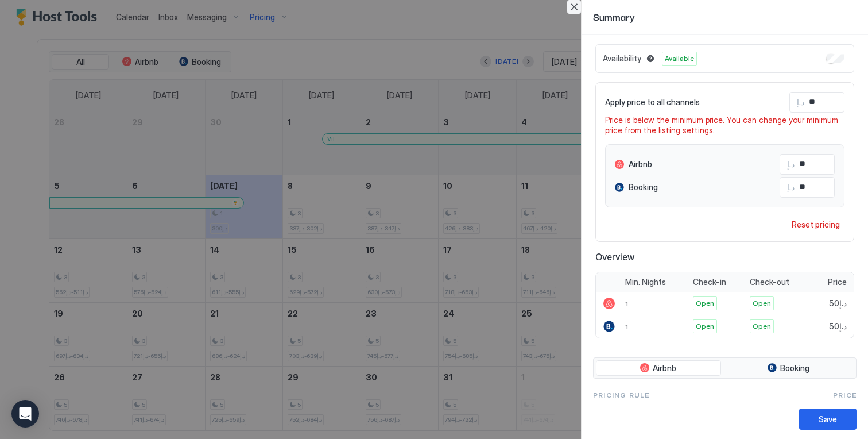  Describe the element at coordinates (25, 414) in the screenshot. I see `div: Open Intercom Messenger` at that location.